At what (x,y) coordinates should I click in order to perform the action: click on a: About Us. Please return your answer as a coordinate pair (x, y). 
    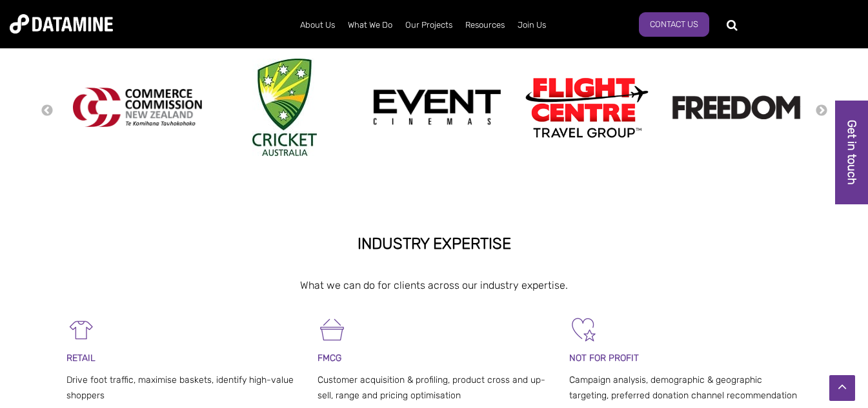
    Looking at the image, I should click on (318, 25).